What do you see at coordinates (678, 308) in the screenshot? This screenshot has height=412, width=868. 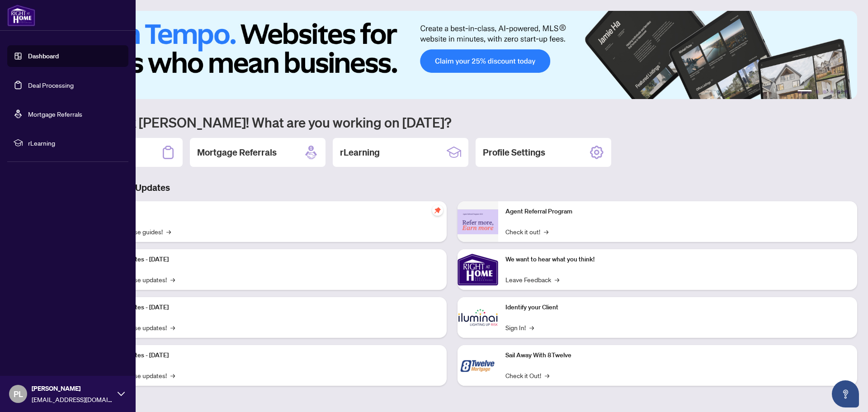 I see `p: Identify your Client` at bounding box center [678, 308].